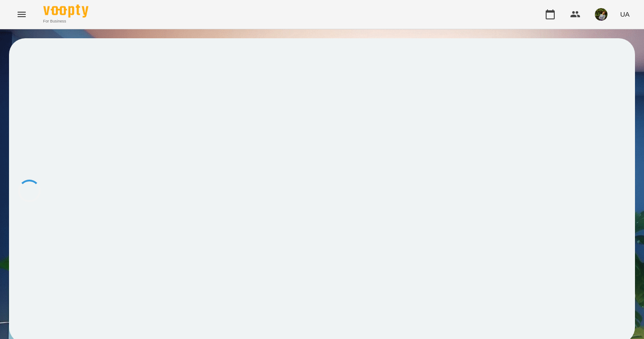  I want to click on img: b75e9dd987c236d6cf194ef640b45b7d.jpg, so click(601, 14).